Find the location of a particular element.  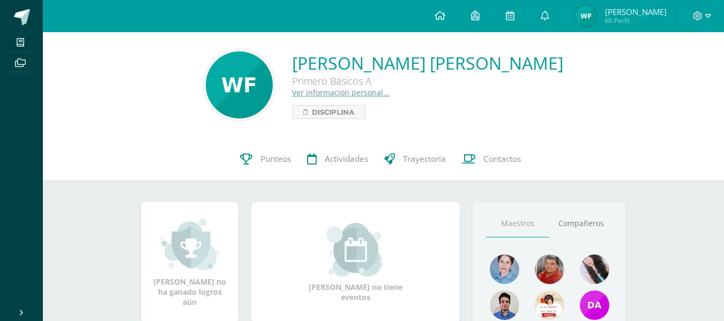

span: Contactos is located at coordinates (502, 159).